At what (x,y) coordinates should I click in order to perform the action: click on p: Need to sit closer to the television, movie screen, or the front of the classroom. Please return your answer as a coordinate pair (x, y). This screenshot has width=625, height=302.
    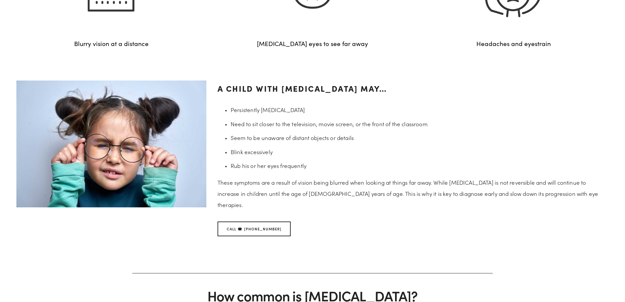
    Looking at the image, I should click on (420, 124).